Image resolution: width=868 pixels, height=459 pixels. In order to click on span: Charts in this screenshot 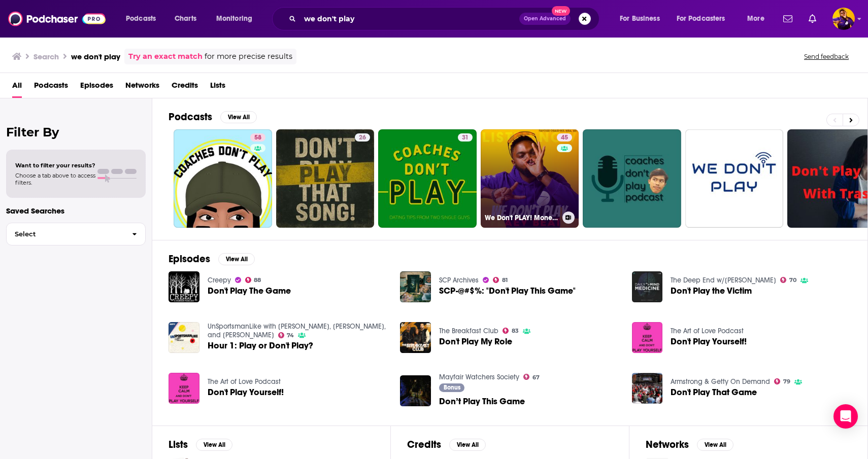, I will do `click(185, 19)`.